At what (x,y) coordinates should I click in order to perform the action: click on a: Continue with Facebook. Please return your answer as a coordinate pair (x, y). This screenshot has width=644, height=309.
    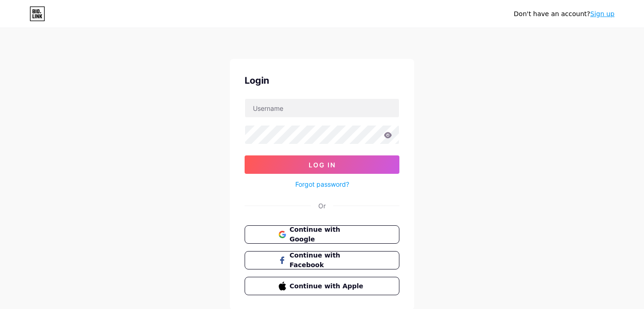
    Looking at the image, I should click on (322, 260).